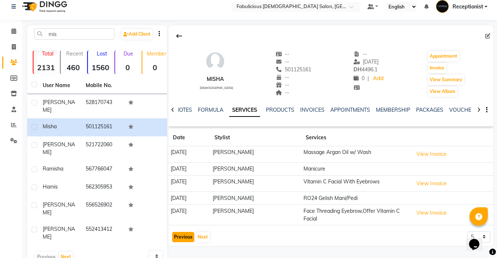 This screenshot has height=258, width=497. I want to click on td: 521722060, so click(103, 149).